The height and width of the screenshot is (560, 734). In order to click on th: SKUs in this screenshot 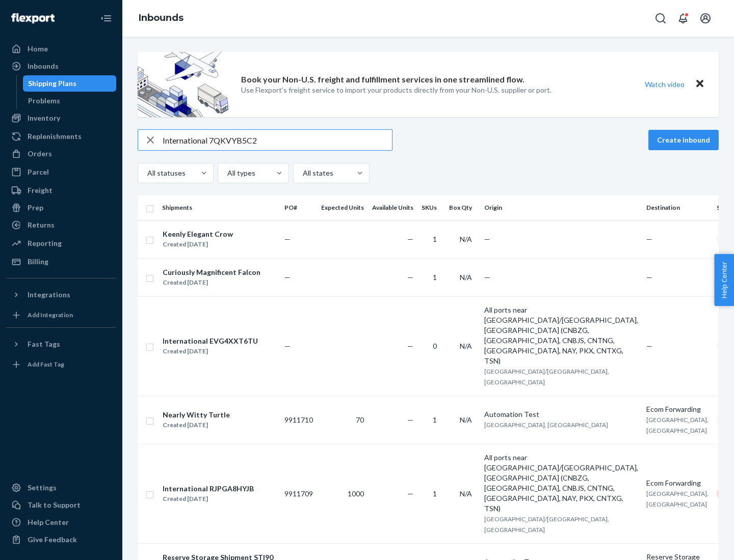, I will do `click(431, 208)`.